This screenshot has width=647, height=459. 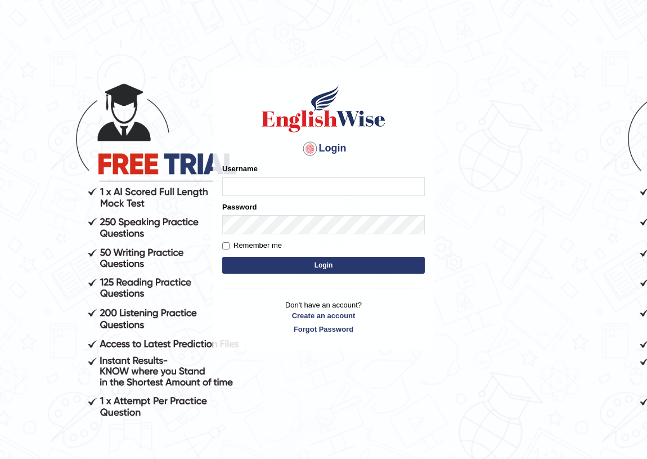 I want to click on label: Password, so click(x=239, y=207).